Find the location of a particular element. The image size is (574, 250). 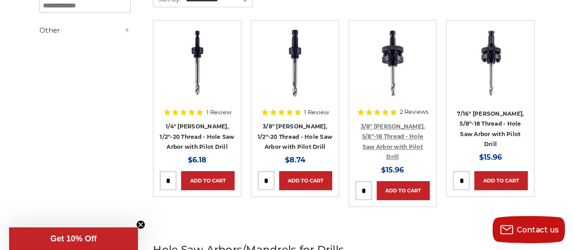

h5: Other is located at coordinates (85, 30).